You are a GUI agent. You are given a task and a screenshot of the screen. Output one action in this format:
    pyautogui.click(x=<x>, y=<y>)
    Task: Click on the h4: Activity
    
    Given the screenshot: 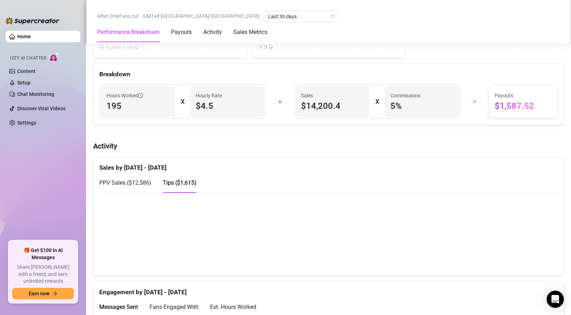 What is the action you would take?
    pyautogui.click(x=328, y=146)
    